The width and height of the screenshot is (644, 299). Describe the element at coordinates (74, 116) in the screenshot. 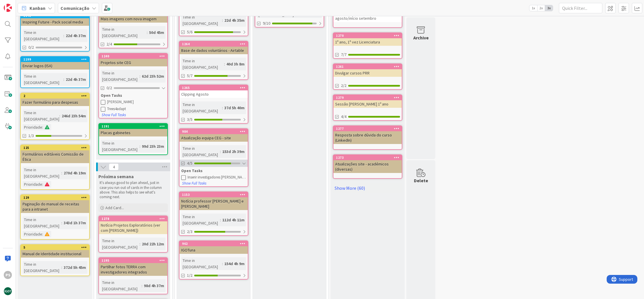

I see `div: 246d 23h 54m` at that location.